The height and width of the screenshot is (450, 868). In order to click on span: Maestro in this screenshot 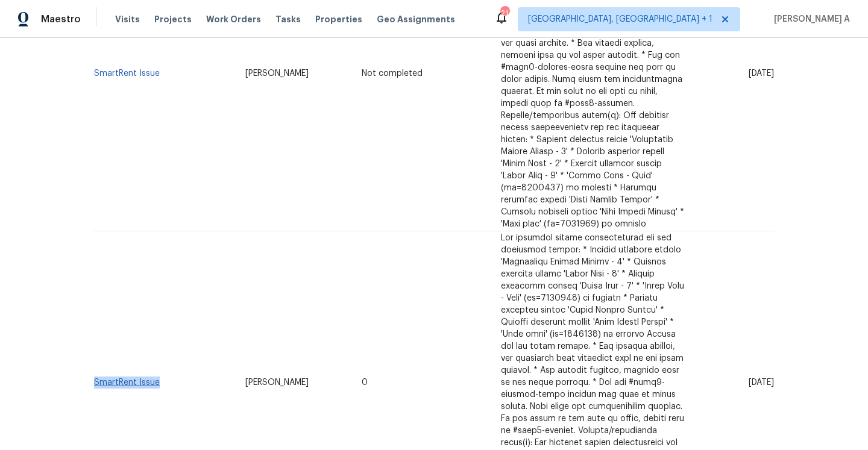, I will do `click(61, 19)`.